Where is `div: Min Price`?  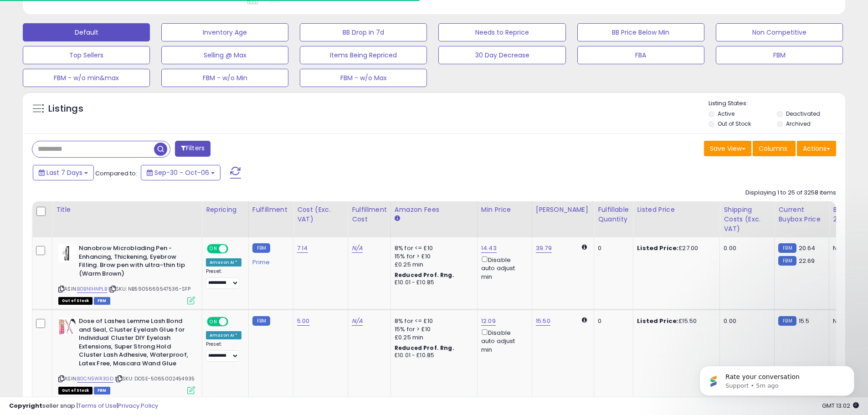 div: Min Price is located at coordinates (505, 210).